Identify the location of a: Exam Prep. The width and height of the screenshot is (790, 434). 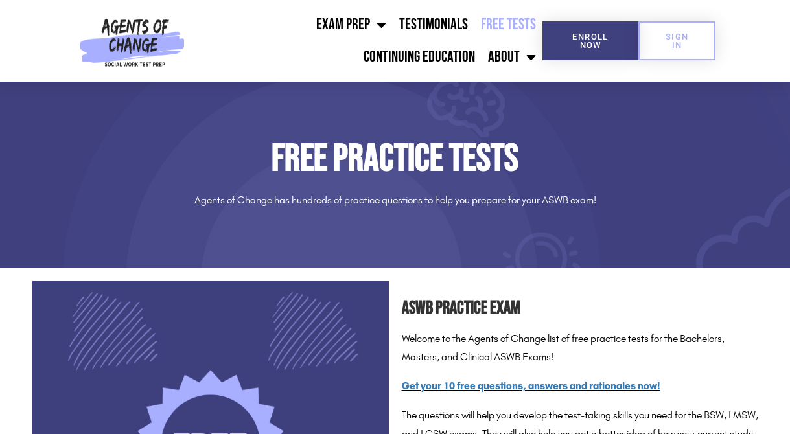
(351, 25).